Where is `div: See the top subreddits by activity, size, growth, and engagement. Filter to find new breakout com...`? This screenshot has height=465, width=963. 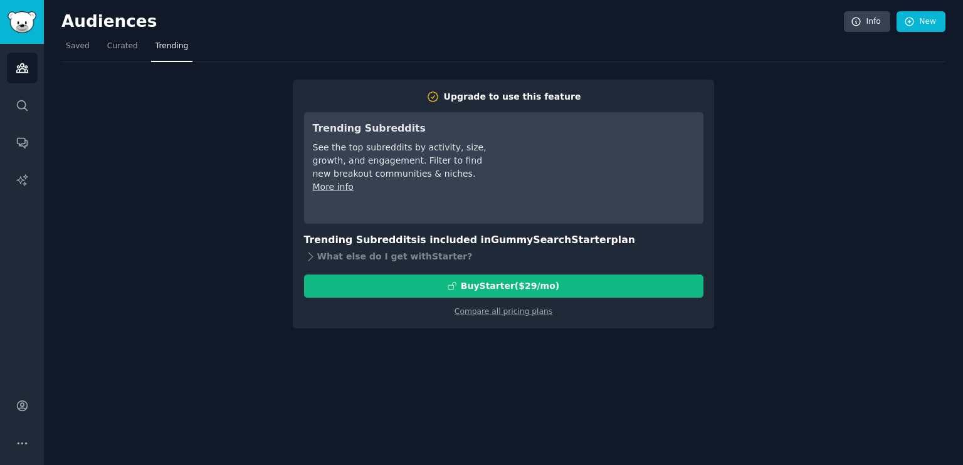
div: See the top subreddits by activity, size, growth, and engagement. Filter to find new breakout com... is located at coordinates (400, 160).